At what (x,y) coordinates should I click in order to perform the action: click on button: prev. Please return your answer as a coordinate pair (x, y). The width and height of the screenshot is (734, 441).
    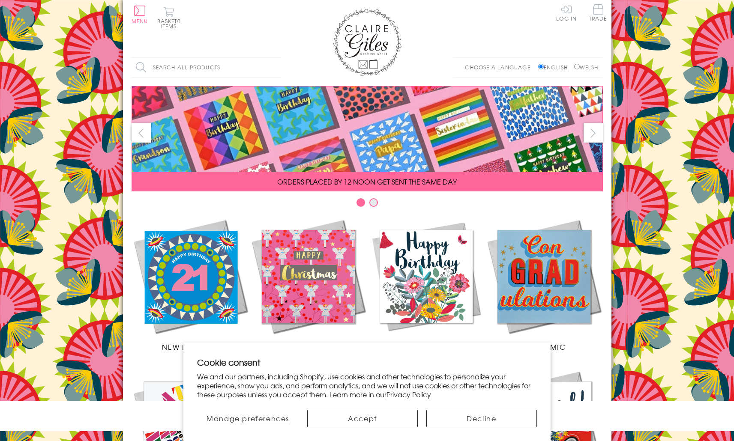
    Looking at the image, I should click on (141, 133).